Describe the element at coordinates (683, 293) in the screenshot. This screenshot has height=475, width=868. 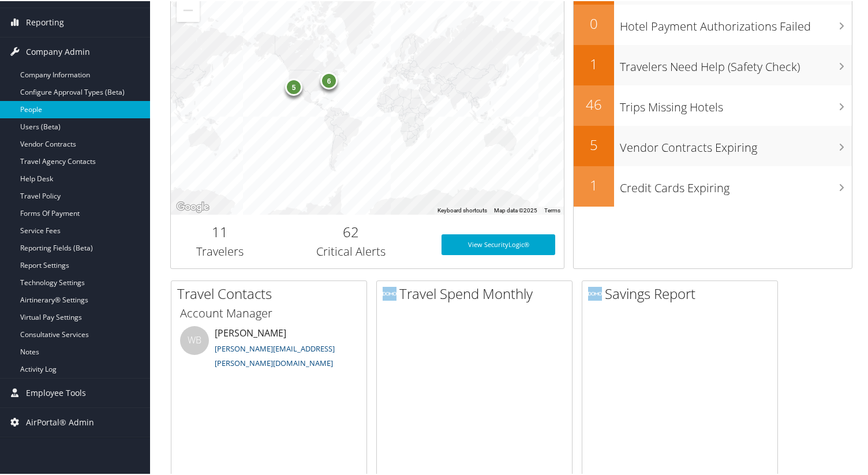
I see `h2: Savings Report` at that location.